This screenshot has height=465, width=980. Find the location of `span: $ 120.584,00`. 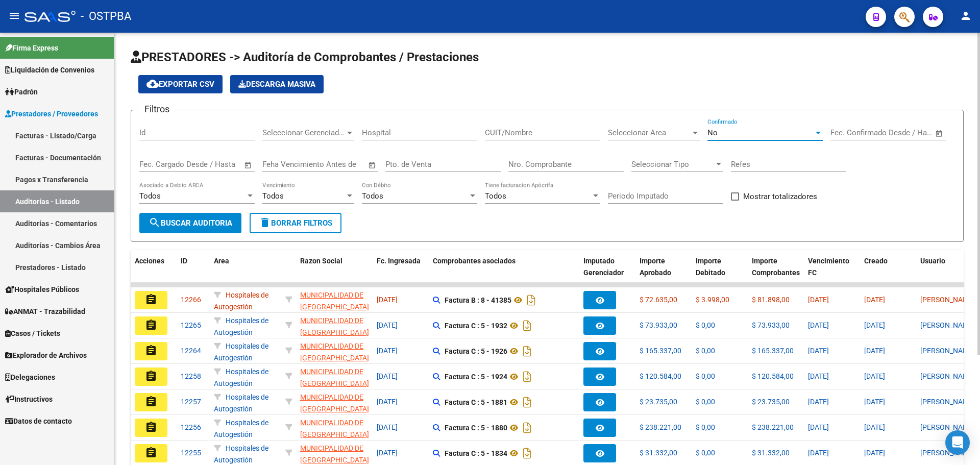

span: $ 120.584,00 is located at coordinates (660, 376).